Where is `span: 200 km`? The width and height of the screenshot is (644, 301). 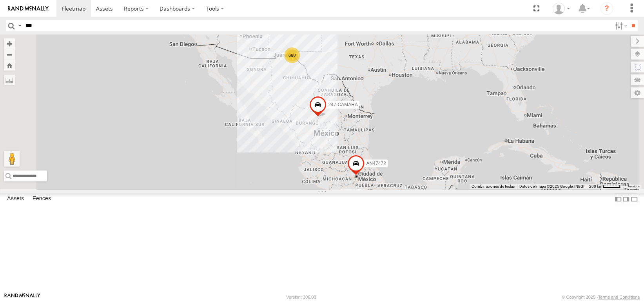
span: 200 km is located at coordinates (596, 186).